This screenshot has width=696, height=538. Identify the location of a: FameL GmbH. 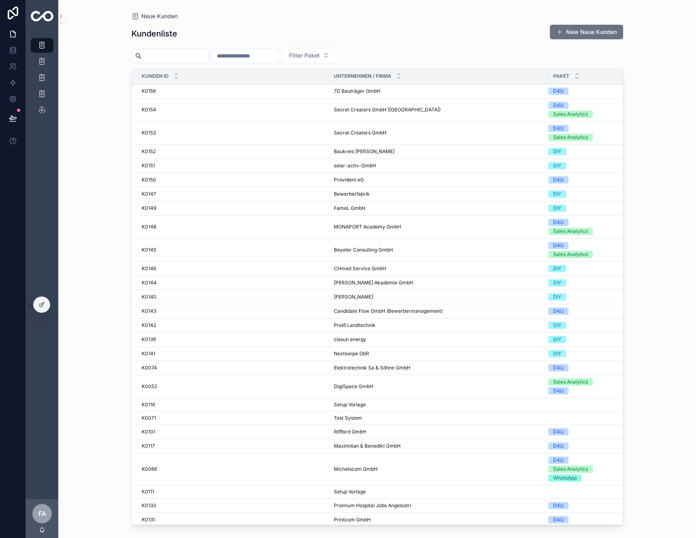
(439, 208).